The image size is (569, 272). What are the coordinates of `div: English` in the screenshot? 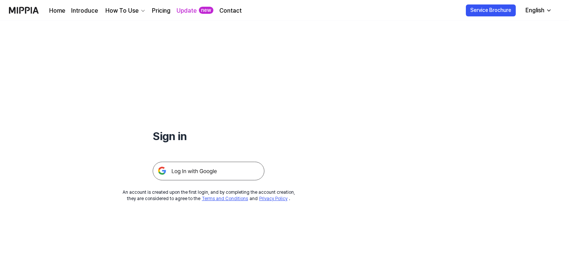 It's located at (535, 10).